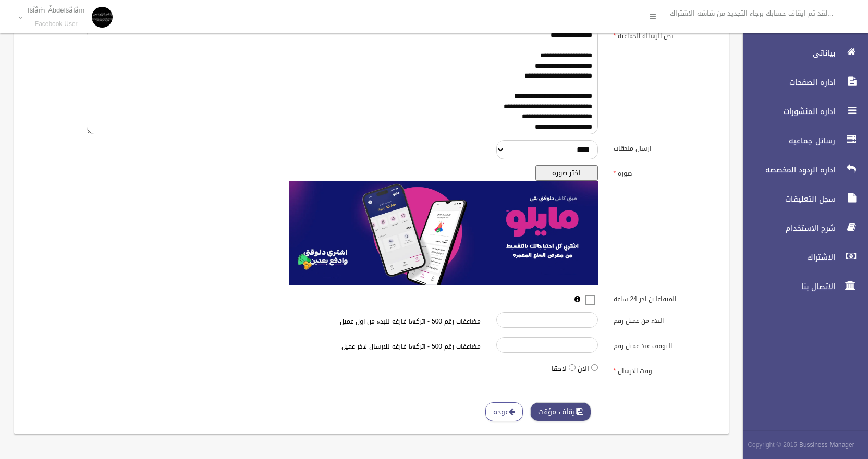 This screenshot has height=459, width=868. I want to click on p: Iŝĺắṁ Ẫbdëlŝắlắm, so click(55, 10).